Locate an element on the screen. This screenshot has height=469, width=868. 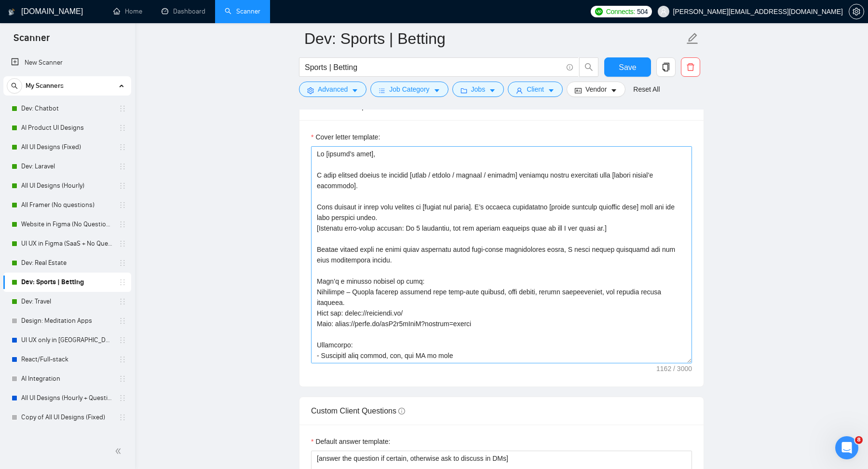
a: All Framer (No questions) is located at coordinates (67, 205).